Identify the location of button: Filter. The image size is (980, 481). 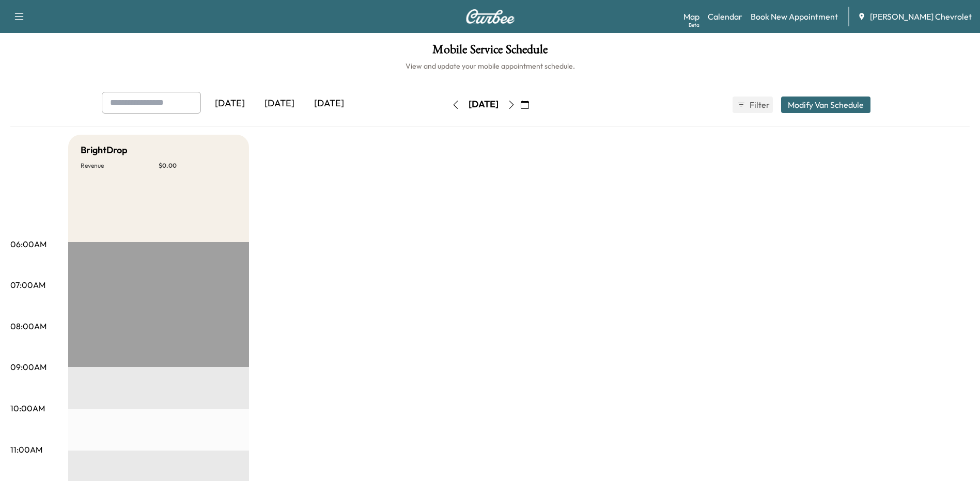
(753, 105).